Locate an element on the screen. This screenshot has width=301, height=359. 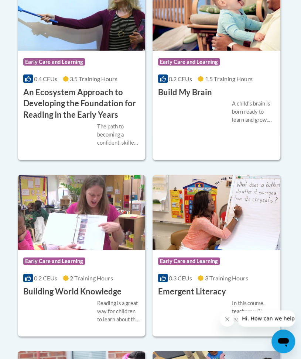
span: 2 Training Hours is located at coordinates (91, 278).